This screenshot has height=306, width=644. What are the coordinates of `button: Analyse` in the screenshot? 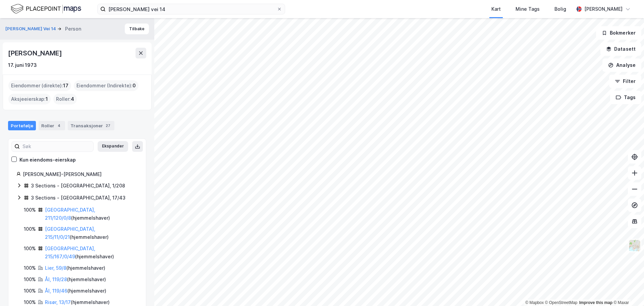 It's located at (622, 65).